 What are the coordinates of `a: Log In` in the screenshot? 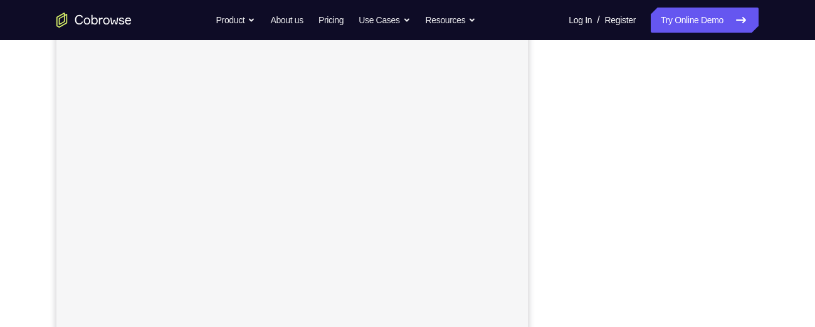 It's located at (580, 20).